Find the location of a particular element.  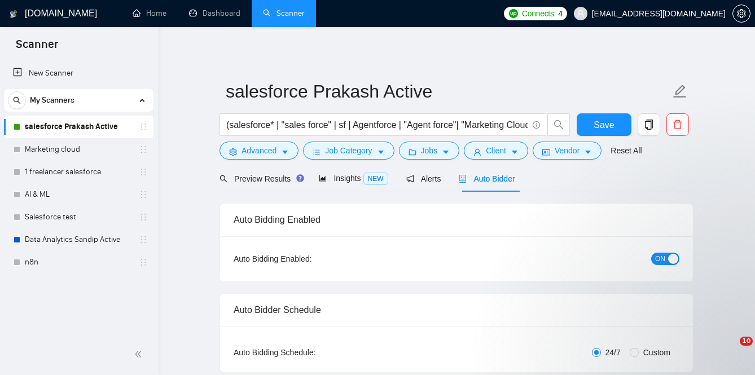

span: edit is located at coordinates (680, 91).